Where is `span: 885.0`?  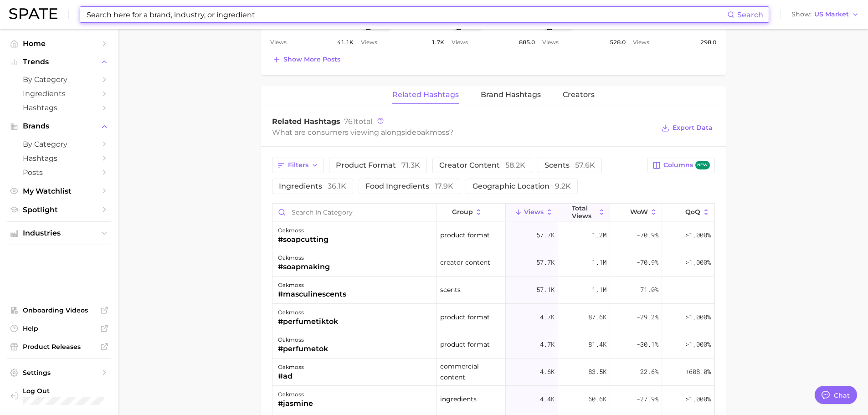 span: 885.0 is located at coordinates (527, 43).